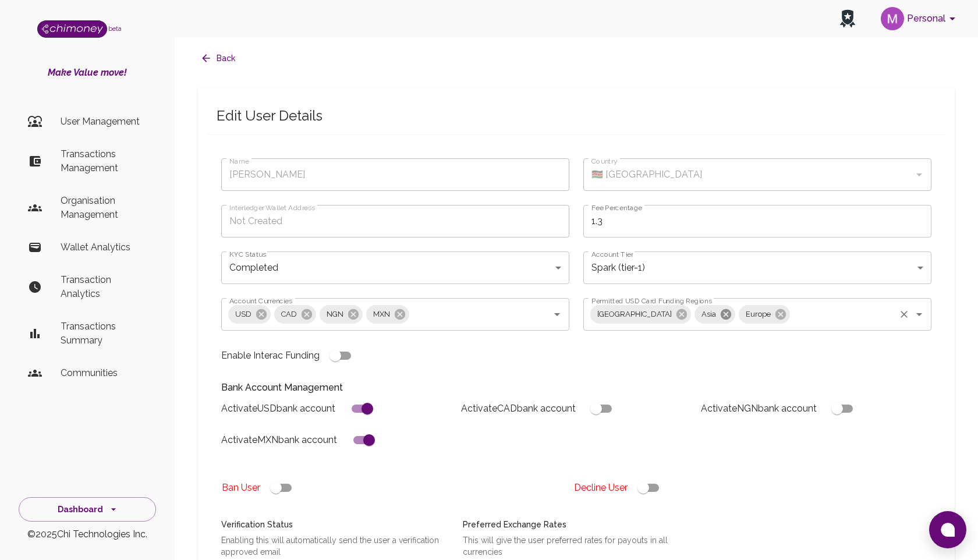 The width and height of the screenshot is (978, 560). Describe the element at coordinates (893, 18) in the screenshot. I see `img: avatar` at that location.